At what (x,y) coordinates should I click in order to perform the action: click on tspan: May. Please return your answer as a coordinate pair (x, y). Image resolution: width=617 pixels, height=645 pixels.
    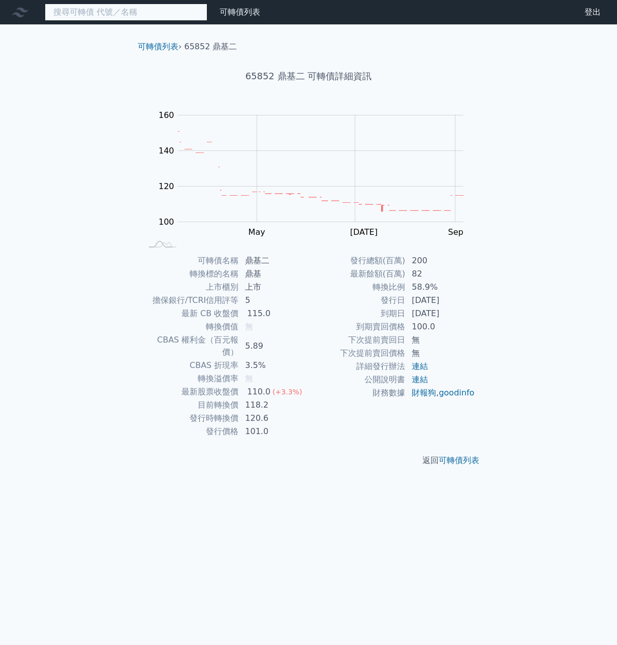
    Looking at the image, I should click on (257, 232).